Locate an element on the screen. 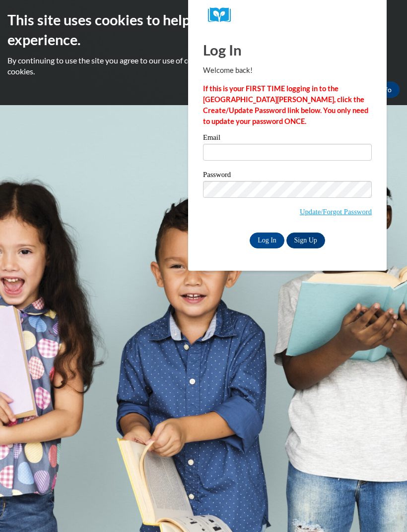 This screenshot has width=407, height=532. a: Update/Forgot Password is located at coordinates (335, 212).